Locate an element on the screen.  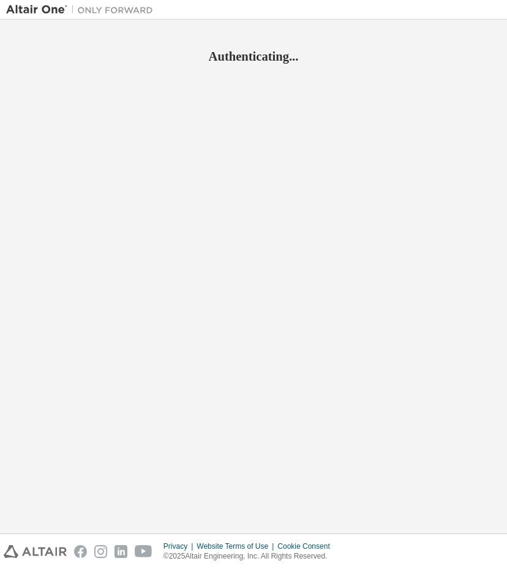
div: Privacy is located at coordinates (180, 546).